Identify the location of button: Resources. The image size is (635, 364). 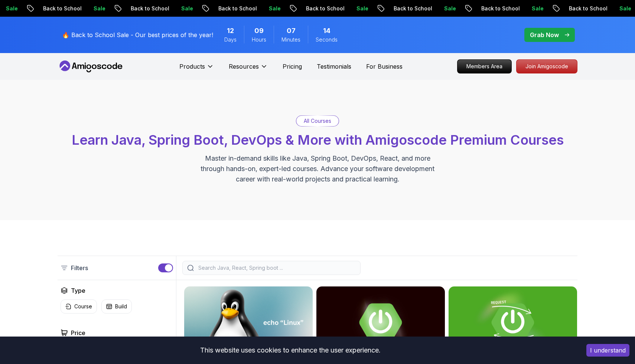
(248, 69).